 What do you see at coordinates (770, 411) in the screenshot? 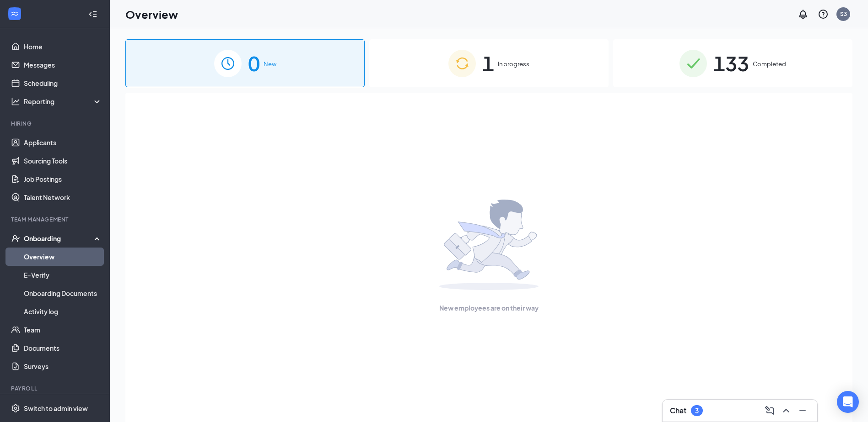
I see `button: ComposeMessage` at bounding box center [770, 411].